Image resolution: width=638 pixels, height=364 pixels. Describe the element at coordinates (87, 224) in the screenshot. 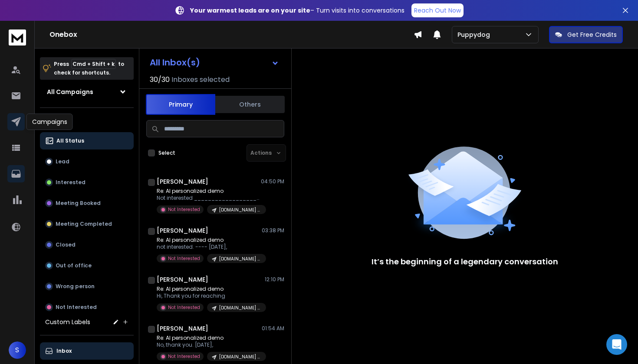

I see `button: Meeting Completed` at that location.